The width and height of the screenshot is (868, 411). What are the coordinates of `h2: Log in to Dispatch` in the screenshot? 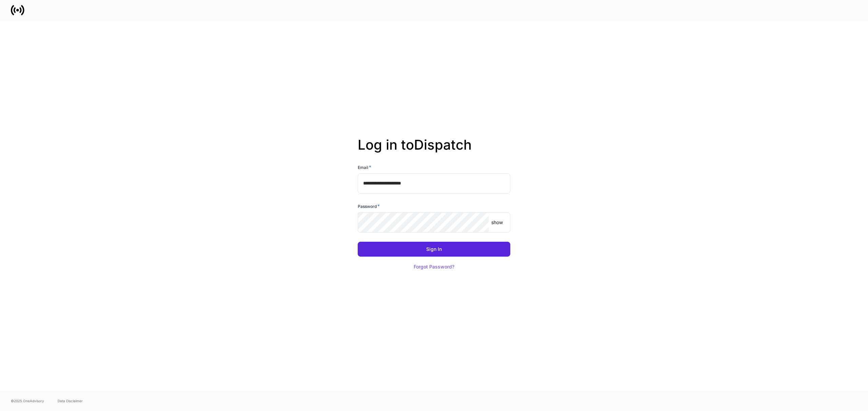 It's located at (434, 150).